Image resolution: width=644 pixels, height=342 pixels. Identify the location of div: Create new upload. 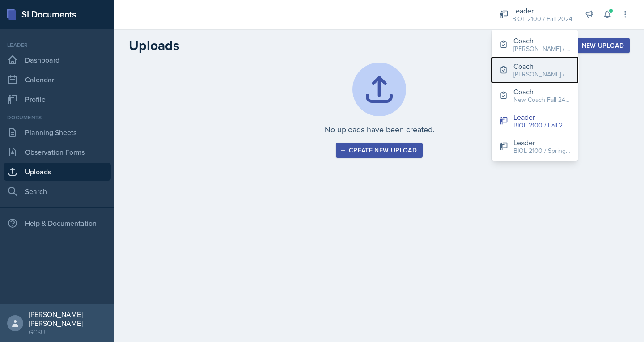
(380, 150).